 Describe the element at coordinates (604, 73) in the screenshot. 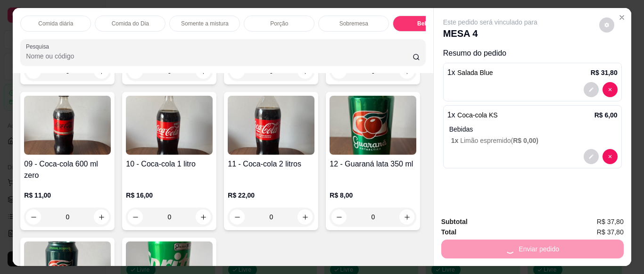

I see `p: R$ 31,80` at that location.